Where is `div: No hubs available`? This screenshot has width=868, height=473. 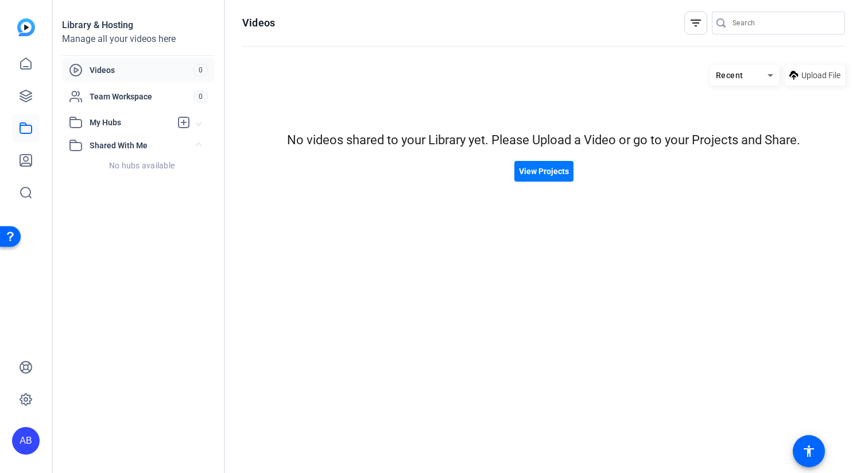
div: No hubs available is located at coordinates (142, 165).